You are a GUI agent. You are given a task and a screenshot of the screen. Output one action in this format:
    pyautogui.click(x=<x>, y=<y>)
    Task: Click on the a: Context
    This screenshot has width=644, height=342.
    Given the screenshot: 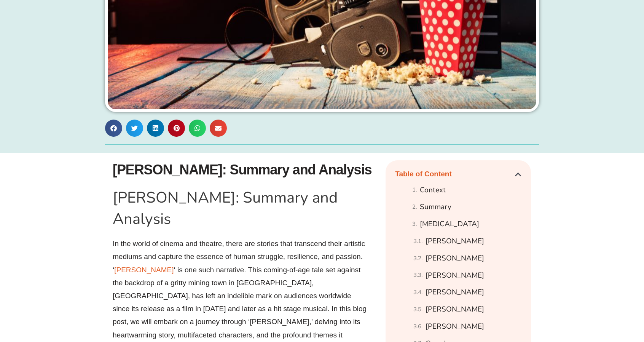 What is the action you would take?
    pyautogui.click(x=433, y=190)
    